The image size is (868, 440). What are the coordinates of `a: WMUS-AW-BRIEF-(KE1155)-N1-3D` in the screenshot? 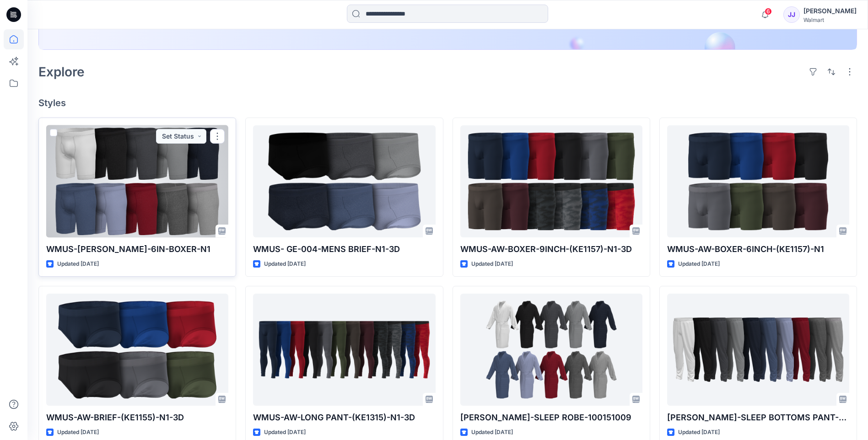 It's located at (137, 349).